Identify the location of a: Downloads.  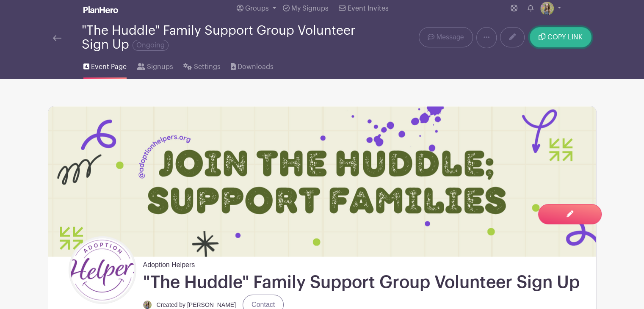
(252, 65).